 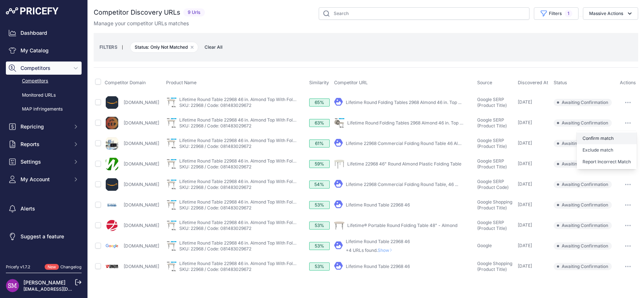 What do you see at coordinates (71, 267) in the screenshot?
I see `a: Changelog` at bounding box center [71, 267].